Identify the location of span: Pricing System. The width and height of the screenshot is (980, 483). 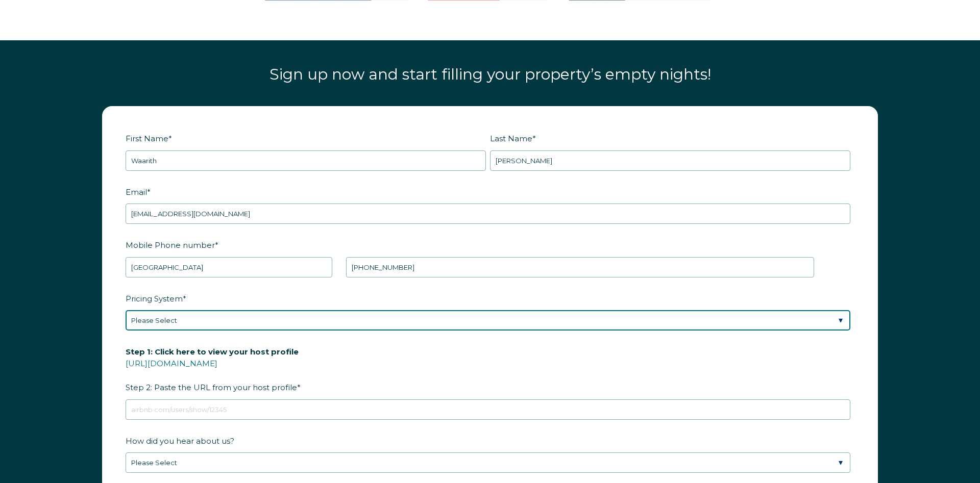
(154, 298).